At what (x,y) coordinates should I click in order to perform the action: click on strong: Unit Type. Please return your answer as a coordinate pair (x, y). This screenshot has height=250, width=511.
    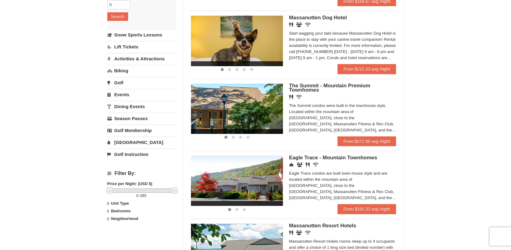
    Looking at the image, I should click on (120, 203).